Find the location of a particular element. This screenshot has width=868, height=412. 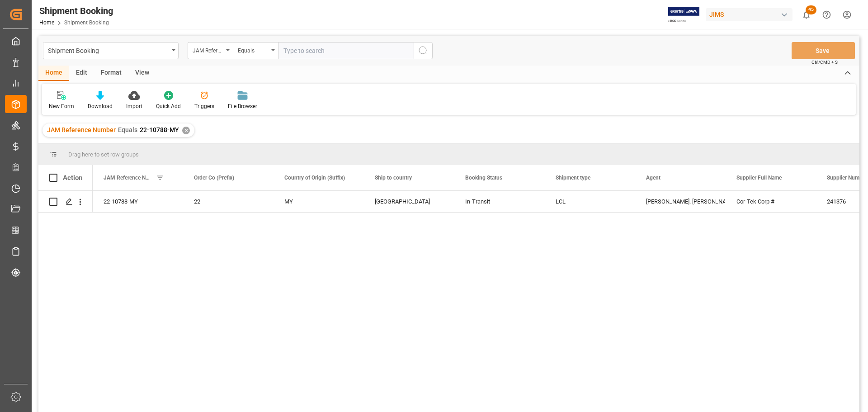

button: Save is located at coordinates (823, 50).